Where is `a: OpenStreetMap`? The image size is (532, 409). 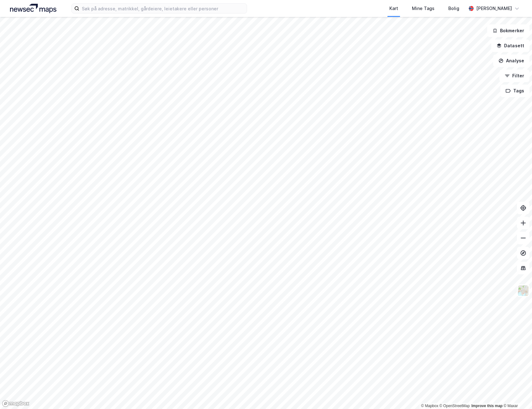
a: OpenStreetMap is located at coordinates (455, 406).